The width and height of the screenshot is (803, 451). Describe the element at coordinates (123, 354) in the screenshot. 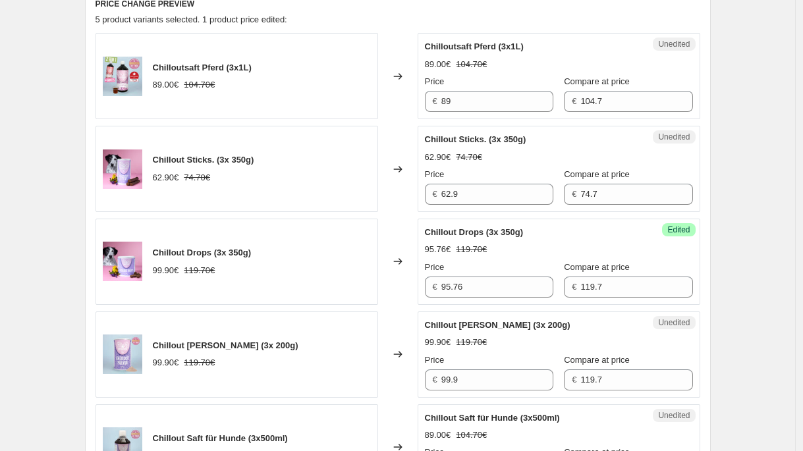

I see `img: shopbild_chillout_pulver_30_tage_80x.jpg` at that location.